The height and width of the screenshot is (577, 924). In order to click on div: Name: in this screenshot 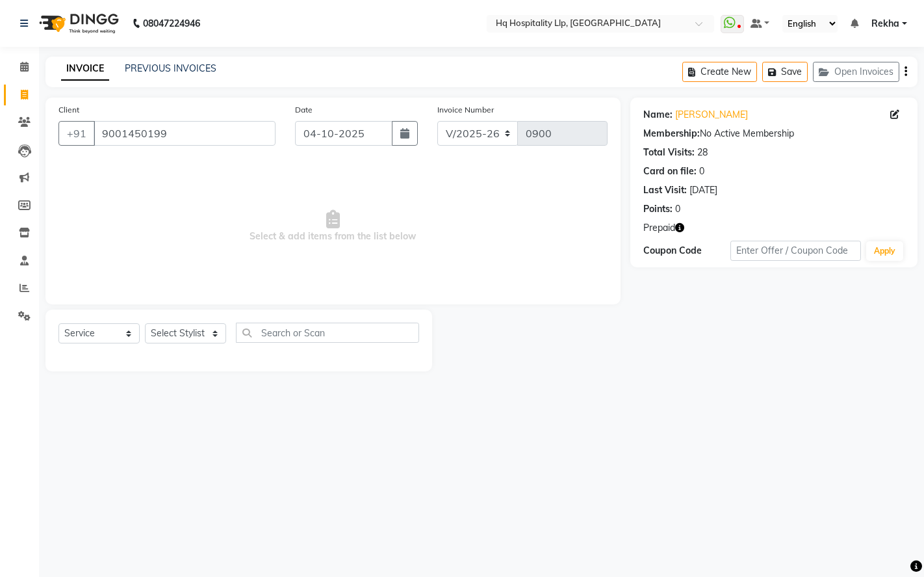, I will do `click(657, 115)`.